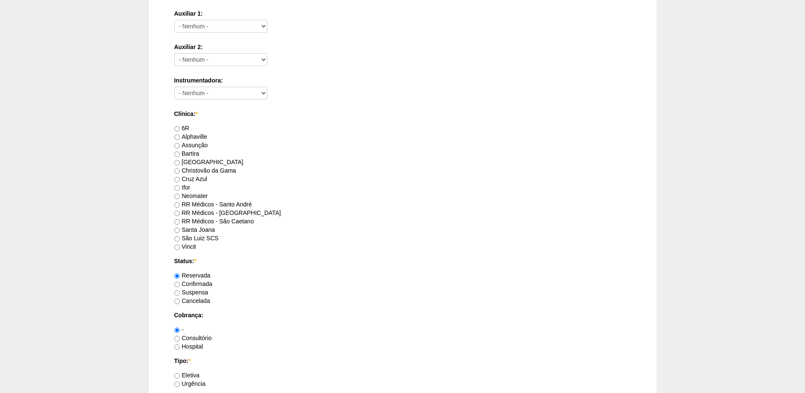 This screenshot has width=805, height=393. What do you see at coordinates (177, 284) in the screenshot?
I see `input: Confirmada` at bounding box center [177, 284].